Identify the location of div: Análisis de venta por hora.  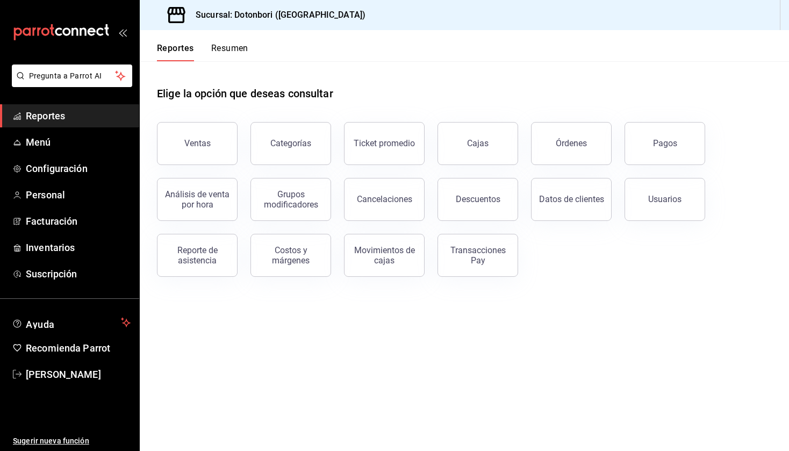
(197, 199).